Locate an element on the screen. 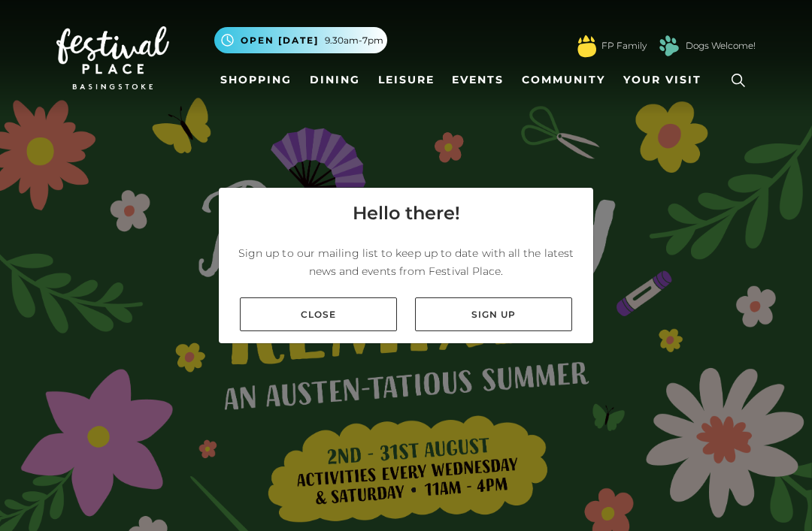 The height and width of the screenshot is (531, 812). a: Your Visit is located at coordinates (666, 80).